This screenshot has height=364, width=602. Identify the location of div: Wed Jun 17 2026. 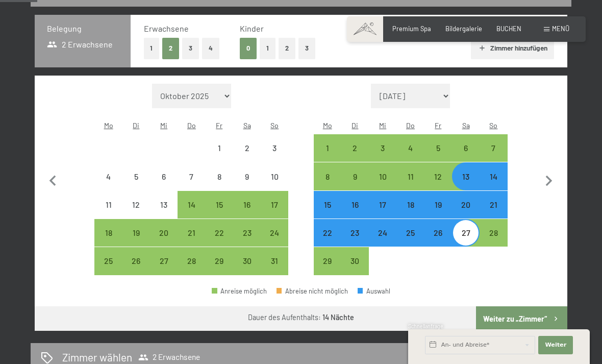
(383, 205).